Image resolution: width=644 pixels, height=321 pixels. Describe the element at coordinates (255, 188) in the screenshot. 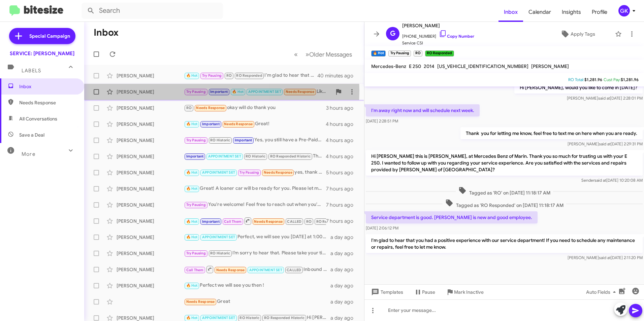

I see `div: Great! A loaner car will be ready for you. Please let me know what time works best for you!` at that location.